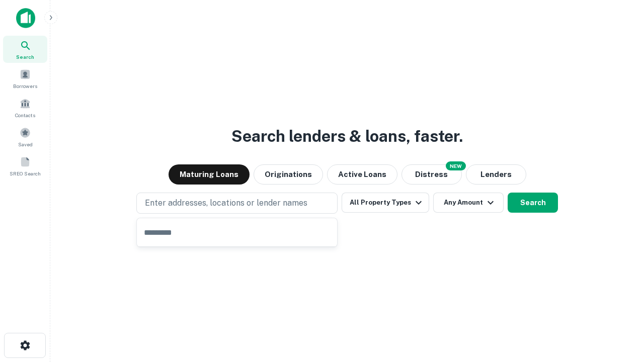 Image resolution: width=644 pixels, height=362 pixels. What do you see at coordinates (25, 108) in the screenshot?
I see `a: Contacts` at bounding box center [25, 108].